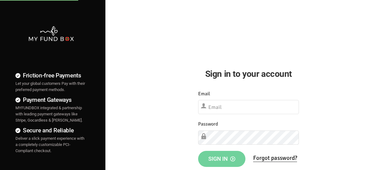 The height and width of the screenshot is (170, 391). What do you see at coordinates (248, 107) in the screenshot?
I see `input: Email` at bounding box center [248, 107].